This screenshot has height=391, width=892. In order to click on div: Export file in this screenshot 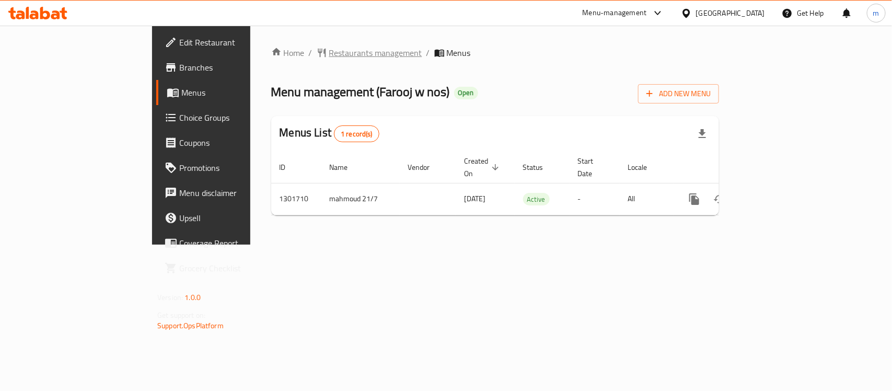, I will do `click(702, 134)`.